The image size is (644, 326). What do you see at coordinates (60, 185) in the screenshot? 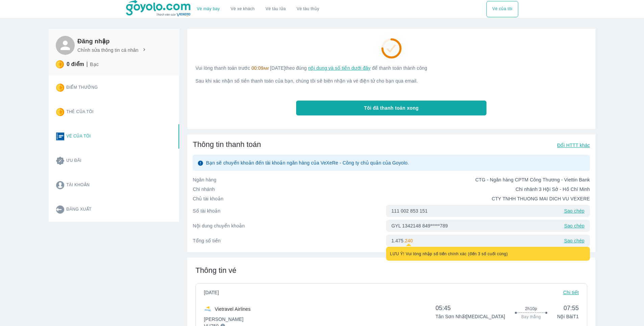
I see `img: account` at bounding box center [60, 185].